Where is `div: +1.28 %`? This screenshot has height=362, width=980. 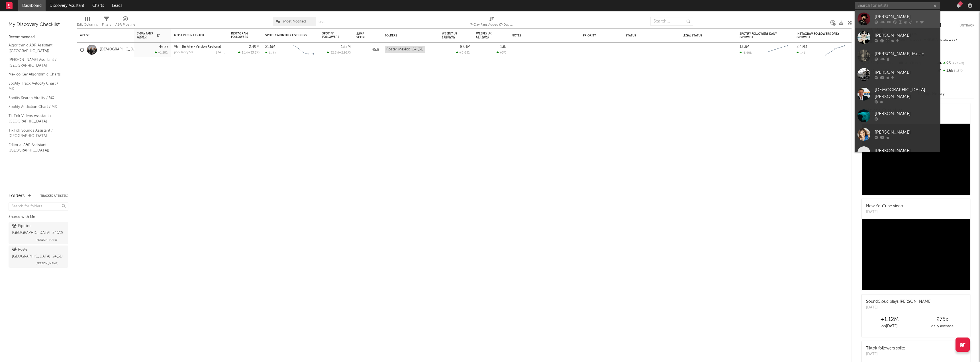
div: +1.28 % is located at coordinates (161, 52).